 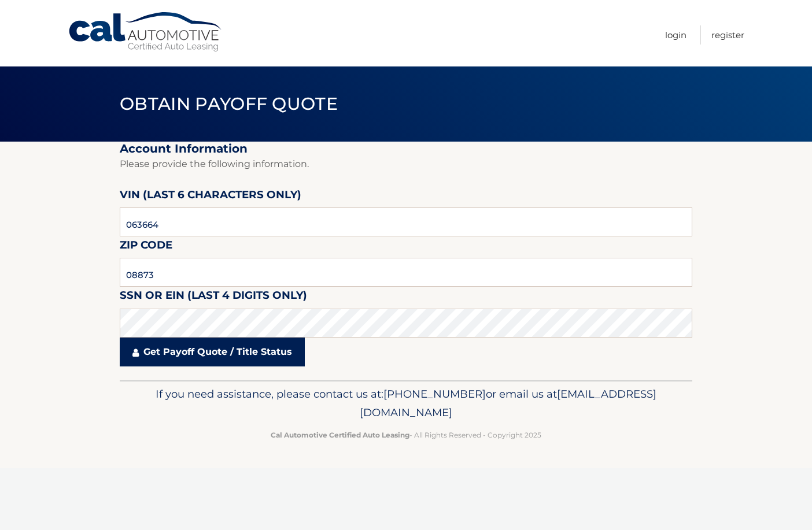 What do you see at coordinates (406, 149) in the screenshot?
I see `h2: Account Information` at bounding box center [406, 149].